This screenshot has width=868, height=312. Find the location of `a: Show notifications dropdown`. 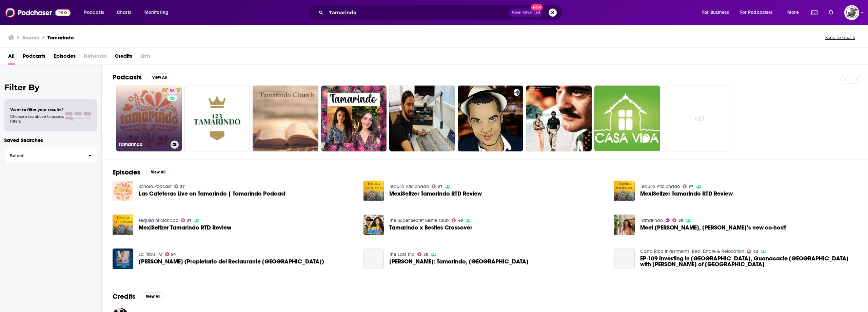

a: Show notifications dropdown is located at coordinates (830, 13).